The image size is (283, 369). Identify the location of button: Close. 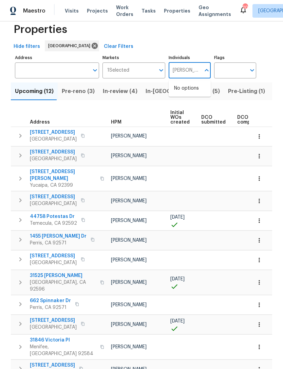
(207, 70).